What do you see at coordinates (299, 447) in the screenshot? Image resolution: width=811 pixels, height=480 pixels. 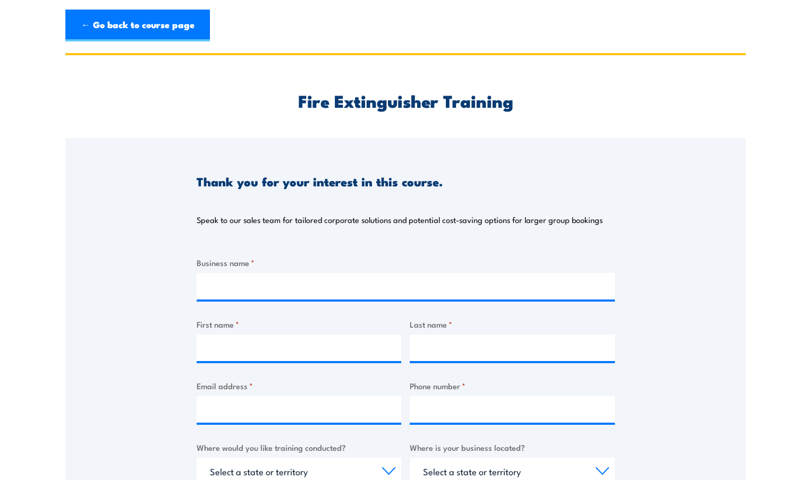 I see `label: Where would you like training conducted?` at bounding box center [299, 447].